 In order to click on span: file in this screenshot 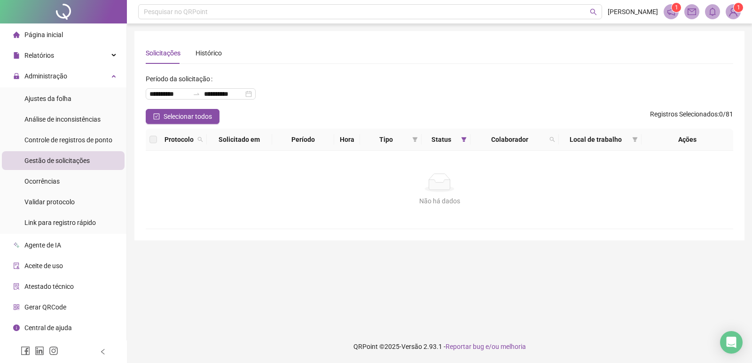, I will do `click(16, 55)`.